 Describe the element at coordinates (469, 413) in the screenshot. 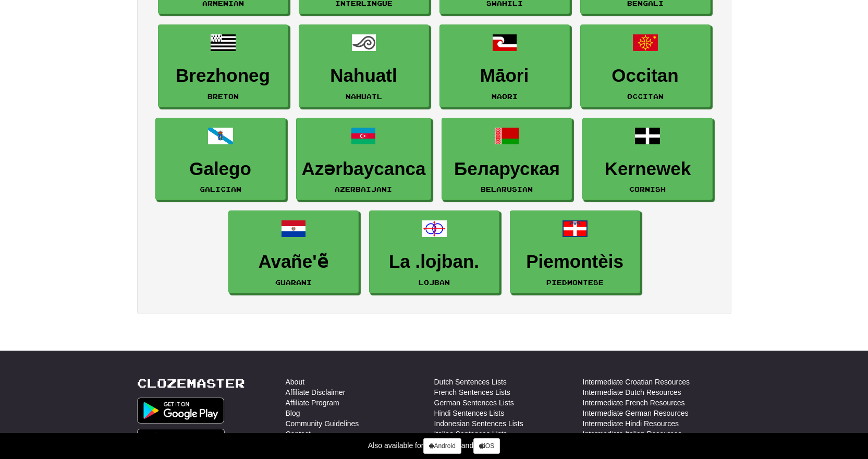

I see `a: Hindi Sentences Lists` at that location.